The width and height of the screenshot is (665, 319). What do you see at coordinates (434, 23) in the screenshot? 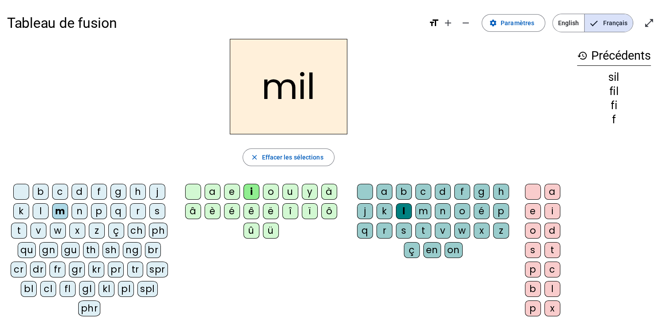
I see `mat-icon: format_size` at bounding box center [434, 23].